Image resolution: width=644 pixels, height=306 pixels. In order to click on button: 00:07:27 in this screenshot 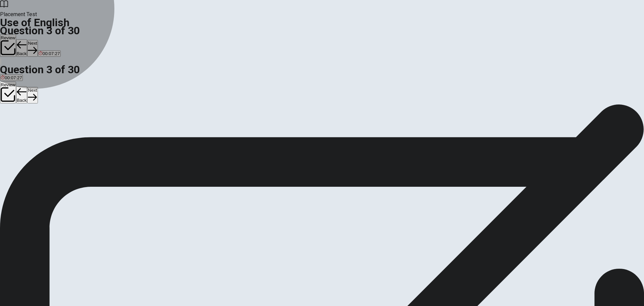, I will do `click(49, 53)`.